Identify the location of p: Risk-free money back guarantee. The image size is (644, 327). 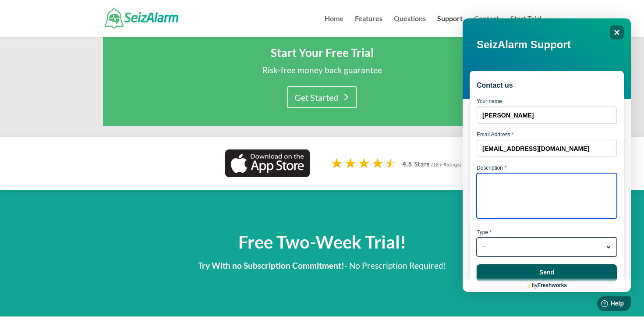
(322, 70).